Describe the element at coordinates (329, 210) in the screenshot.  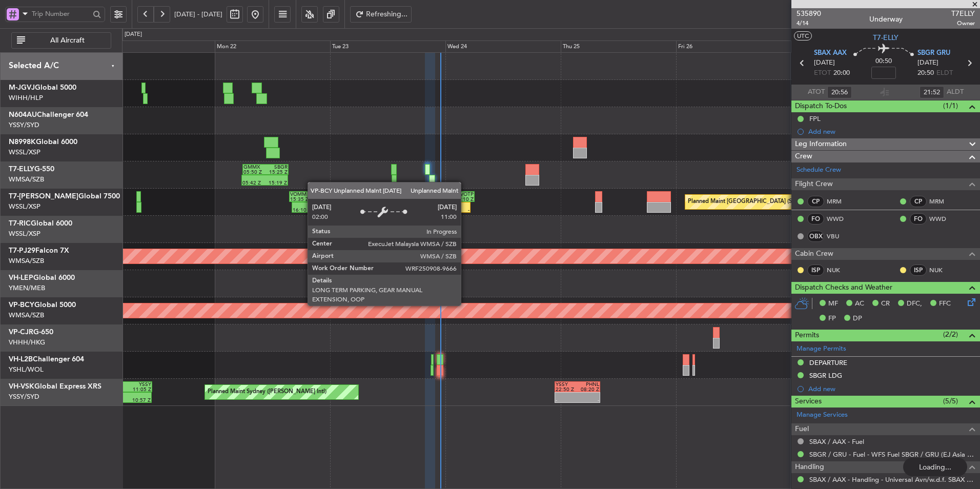
I see `div: 02:30 Z` at that location.